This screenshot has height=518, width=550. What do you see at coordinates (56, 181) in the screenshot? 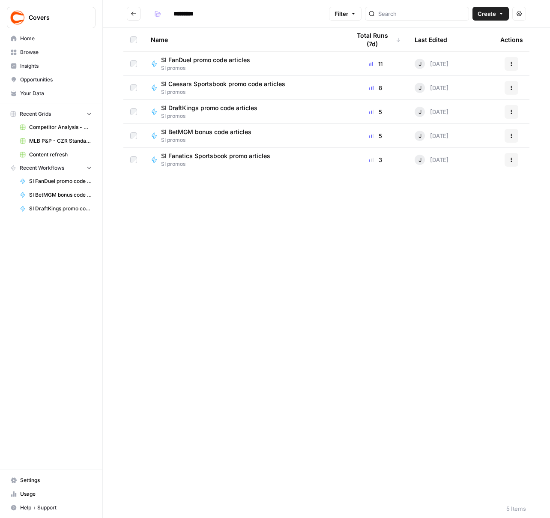
I see `a: SI FanDuel promo code articles` at bounding box center [56, 181].